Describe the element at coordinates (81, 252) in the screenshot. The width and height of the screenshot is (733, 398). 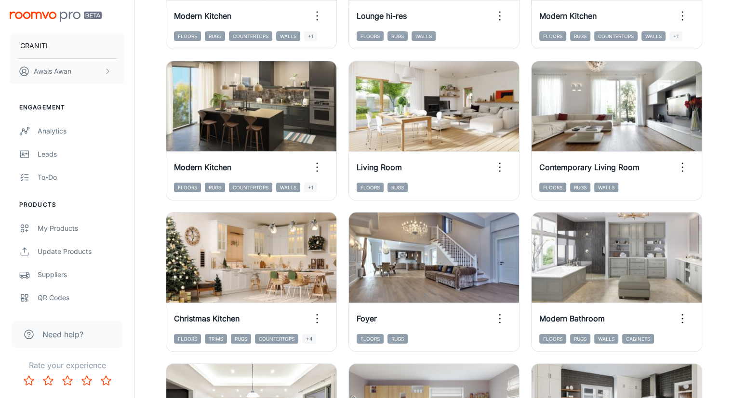
I see `div: Update Products` at that location.